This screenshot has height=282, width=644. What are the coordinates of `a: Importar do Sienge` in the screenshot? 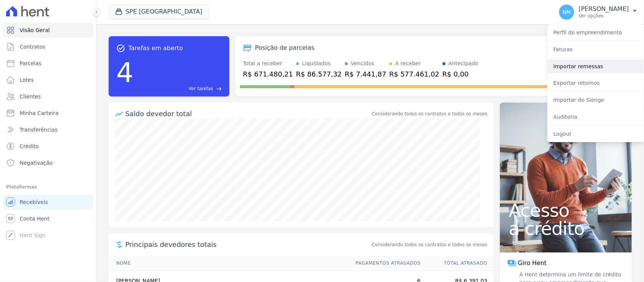 It's located at (596, 100).